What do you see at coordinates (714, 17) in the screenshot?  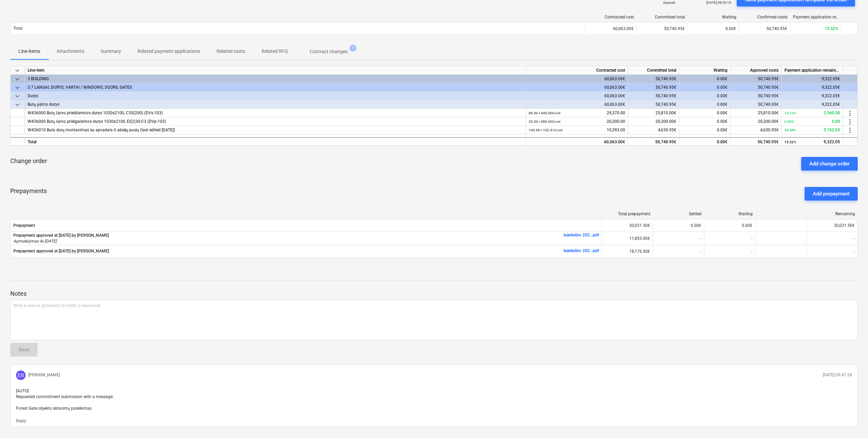 I see `div: Waiting` at bounding box center [714, 17].